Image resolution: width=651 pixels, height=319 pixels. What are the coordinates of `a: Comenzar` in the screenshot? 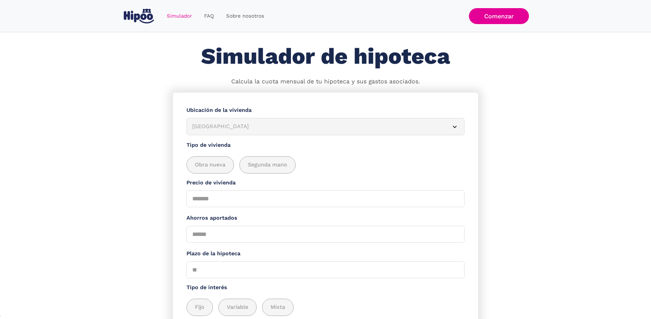 It's located at (498, 16).